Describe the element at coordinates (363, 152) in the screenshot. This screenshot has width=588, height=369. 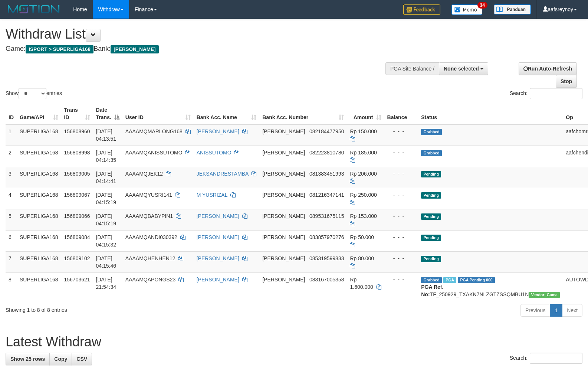
I see `span: Rp 185.000` at that location.